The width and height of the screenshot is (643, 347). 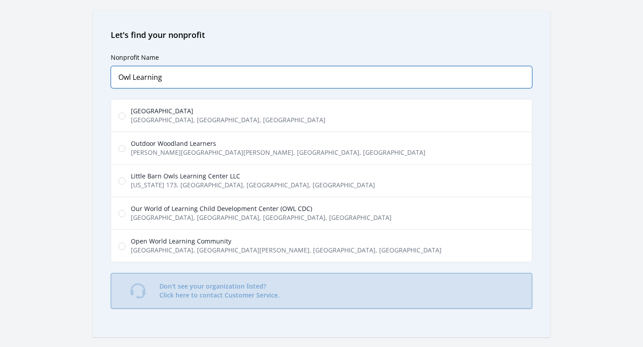 What do you see at coordinates (135, 57) in the screenshot?
I see `label: Nonprofit Name` at bounding box center [135, 57].